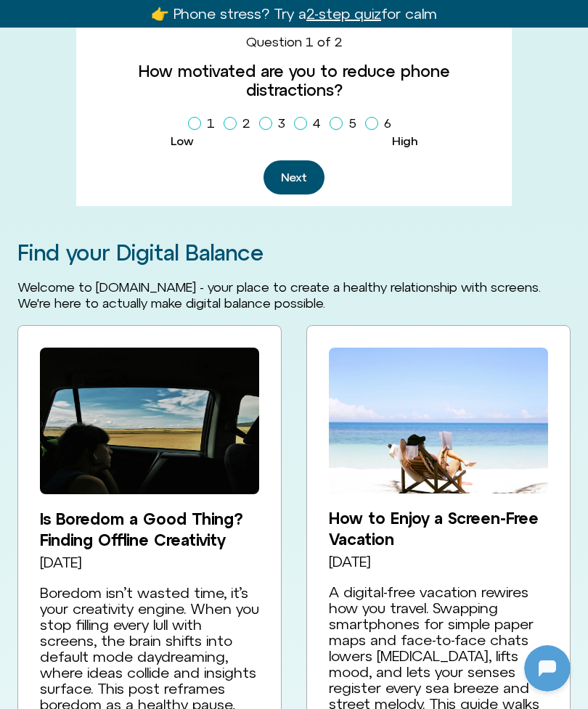 This screenshot has width=588, height=709. Describe the element at coordinates (294, 114) in the screenshot. I see `form: Homepage Sign Up` at that location.